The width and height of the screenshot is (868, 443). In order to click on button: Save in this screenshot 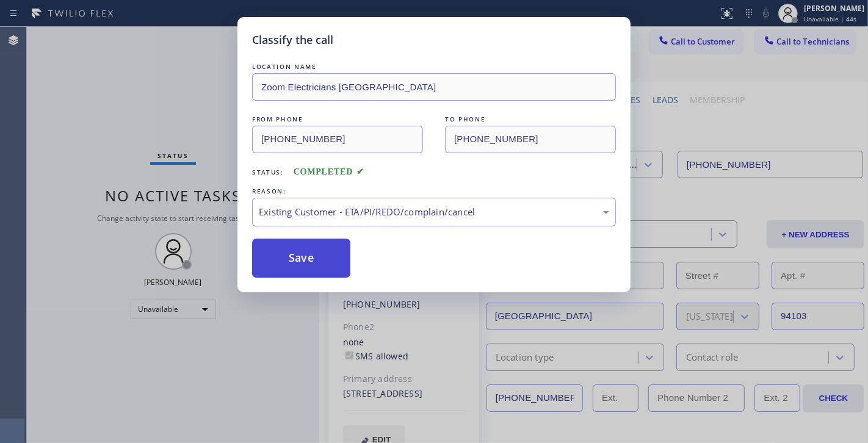, I will do `click(301, 258)`.